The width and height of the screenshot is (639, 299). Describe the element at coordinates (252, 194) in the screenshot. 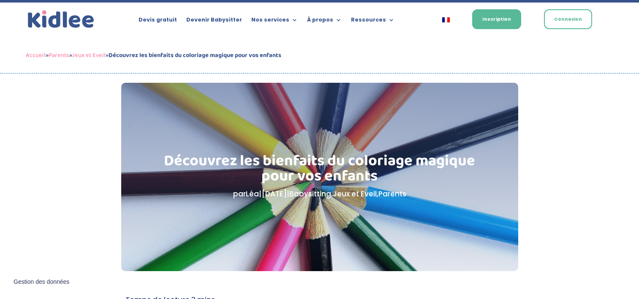

I see `a: Léa` at that location.